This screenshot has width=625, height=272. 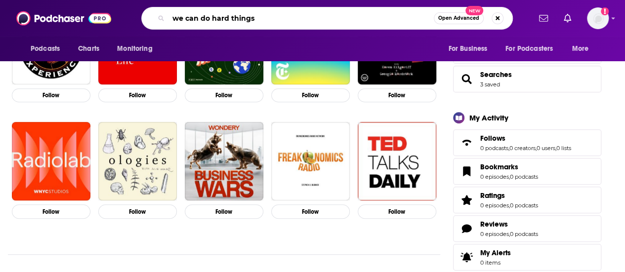 I want to click on span: Podcasts, so click(x=45, y=49).